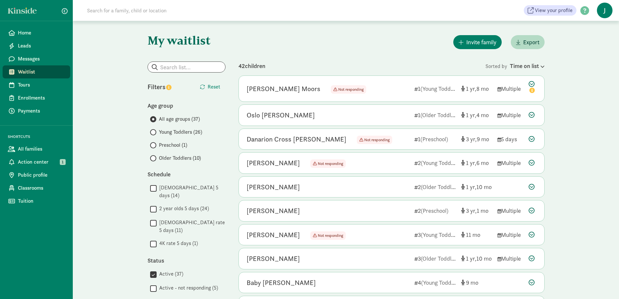  What do you see at coordinates (36, 59) in the screenshot?
I see `a: Messages` at bounding box center [36, 59].